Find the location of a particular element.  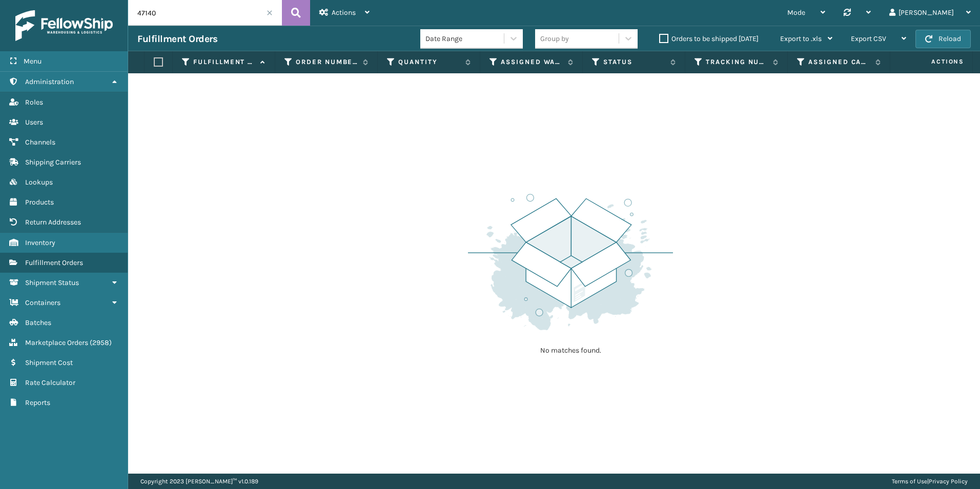

a: Privacy Policy is located at coordinates (948, 481).